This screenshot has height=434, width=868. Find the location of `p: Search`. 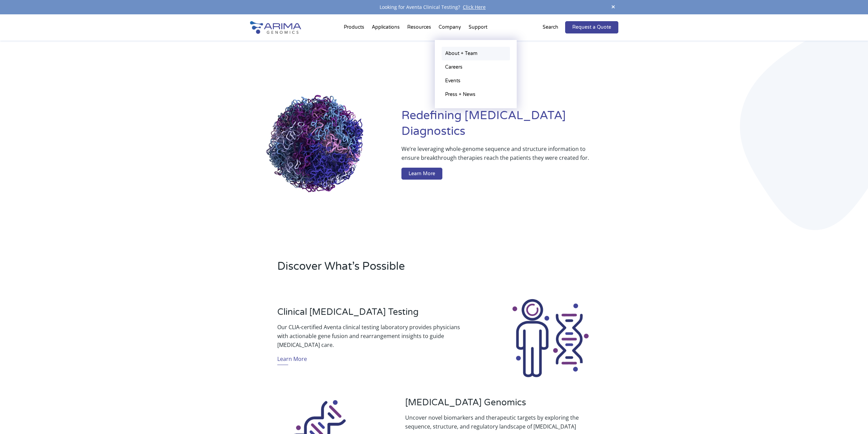

p: Search is located at coordinates (550, 27).